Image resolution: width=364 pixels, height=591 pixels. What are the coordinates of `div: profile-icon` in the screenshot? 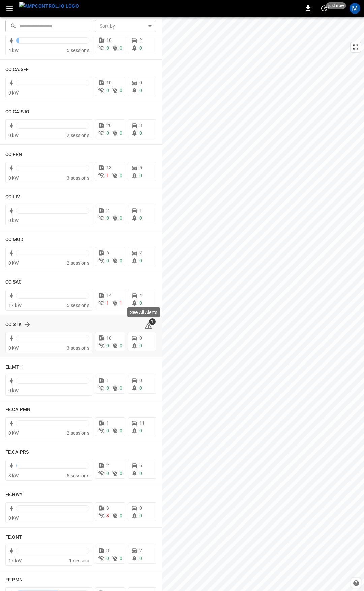 It's located at (355, 8).